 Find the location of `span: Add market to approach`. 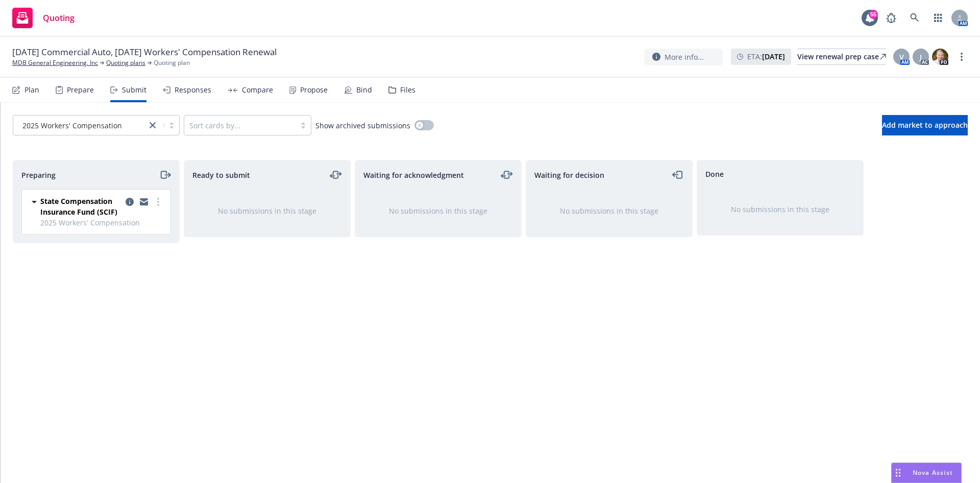

span: Add market to approach is located at coordinates (925, 125).